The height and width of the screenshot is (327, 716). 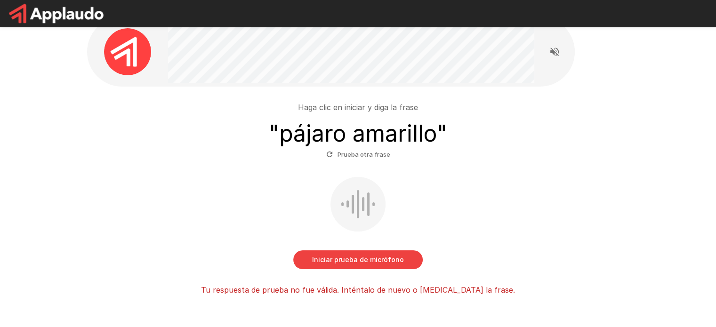 I want to click on button: Prueba otra frase, so click(x=358, y=154).